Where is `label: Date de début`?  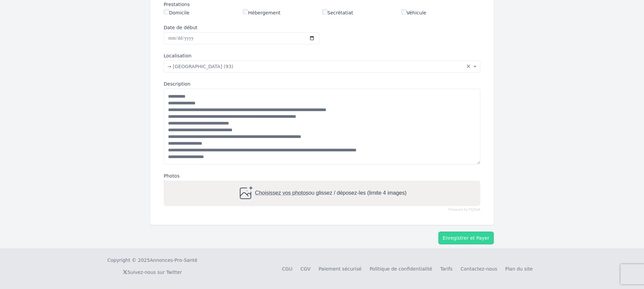
label: Date de début is located at coordinates (242, 28).